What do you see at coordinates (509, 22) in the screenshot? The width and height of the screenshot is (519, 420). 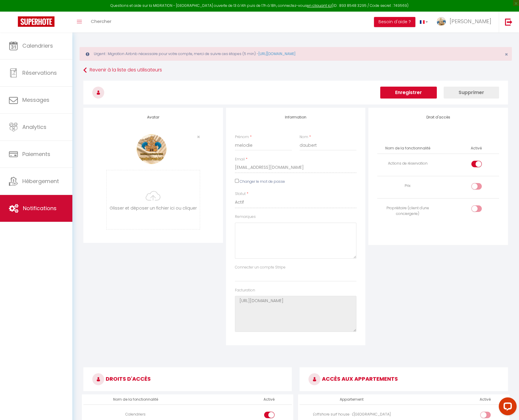 I see `img: logout` at bounding box center [509, 22].